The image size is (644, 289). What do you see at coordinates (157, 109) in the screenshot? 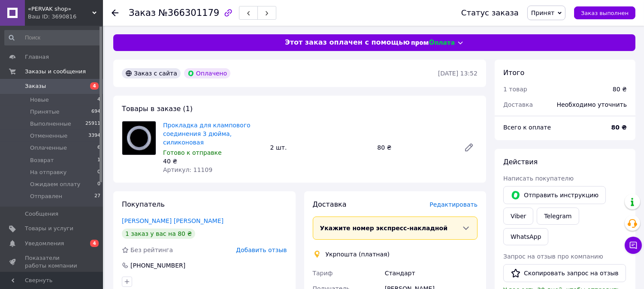
I see `span: Товары в заказе (1)` at bounding box center [157, 109].